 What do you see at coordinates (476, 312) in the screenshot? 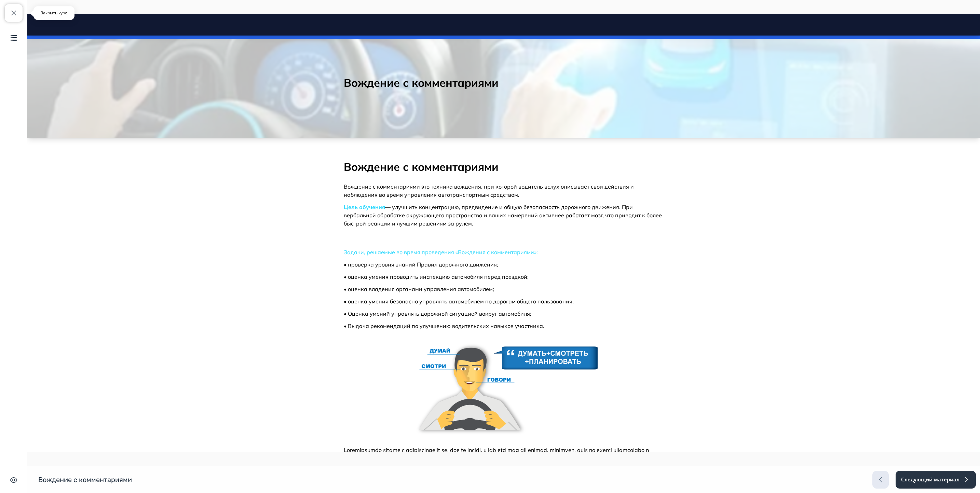
I see `p: • Выдача рекомендаций по улучшению водительских навыков участника.` at bounding box center [476, 312].